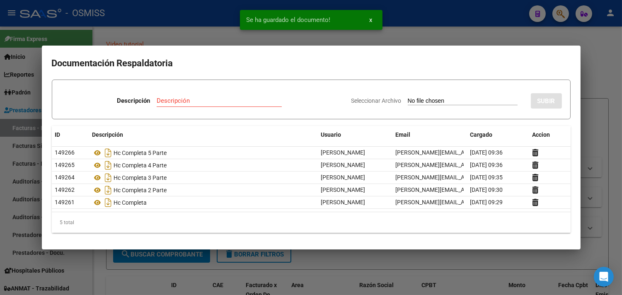  I want to click on div: Hc Completa 2 Parte, so click(204, 190).